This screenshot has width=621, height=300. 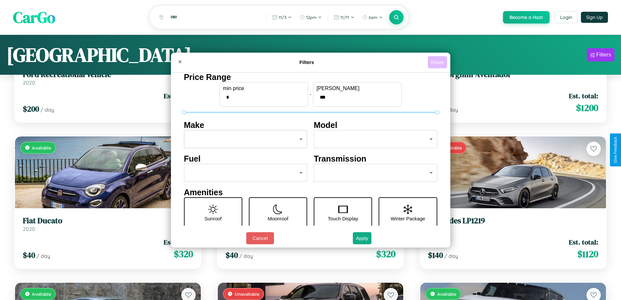 What do you see at coordinates (436, 255) in the screenshot?
I see `span: $ 140` at bounding box center [436, 255].